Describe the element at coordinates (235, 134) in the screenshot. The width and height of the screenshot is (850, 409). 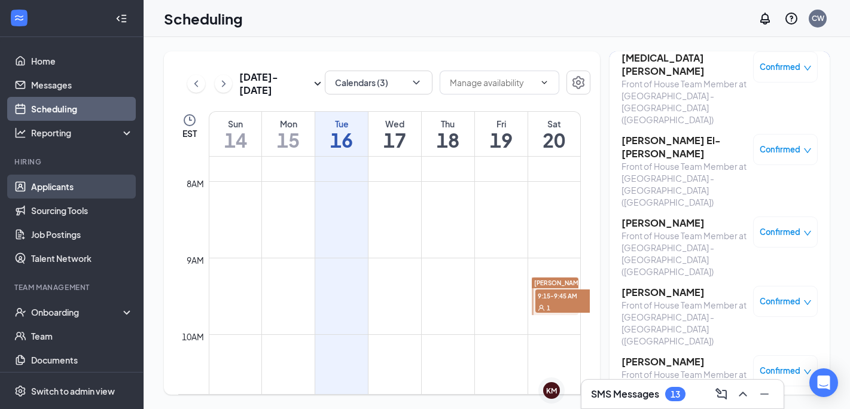
I see `a: September 14, 2025` at that location.